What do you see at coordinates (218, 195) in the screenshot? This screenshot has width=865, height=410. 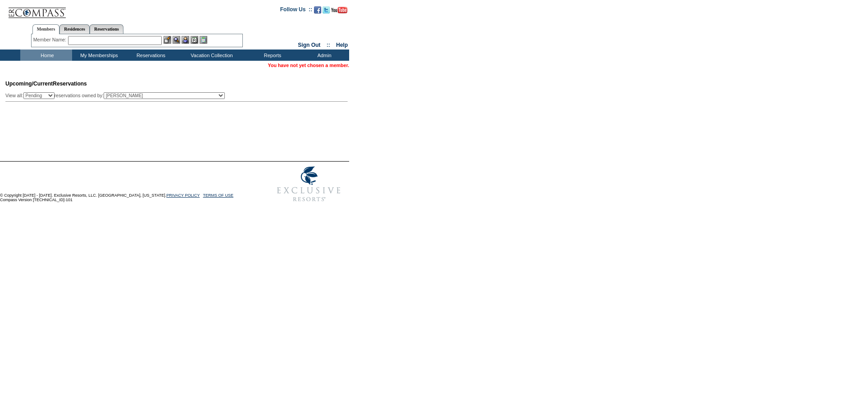 I see `a: TERMS OF USE` at bounding box center [218, 195].